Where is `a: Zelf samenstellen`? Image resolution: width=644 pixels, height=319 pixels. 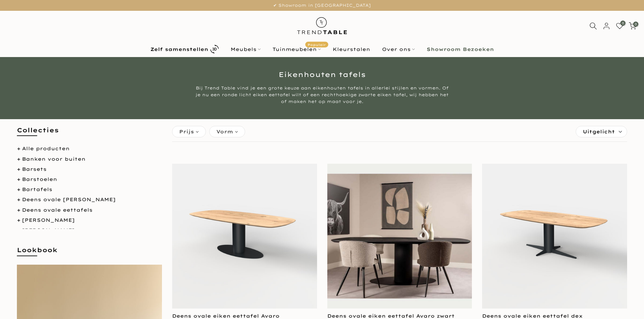
a: Zelf samenstellen is located at coordinates (184, 49).